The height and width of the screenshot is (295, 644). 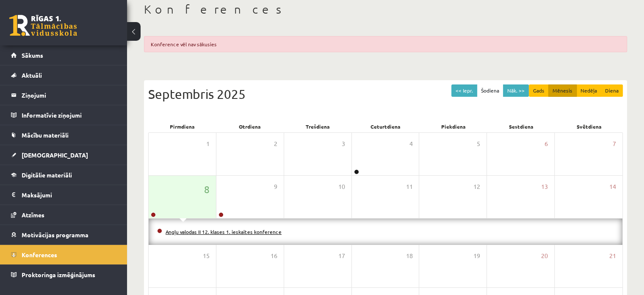 What do you see at coordinates (409, 256) in the screenshot?
I see `span: 18` at bounding box center [409, 256].